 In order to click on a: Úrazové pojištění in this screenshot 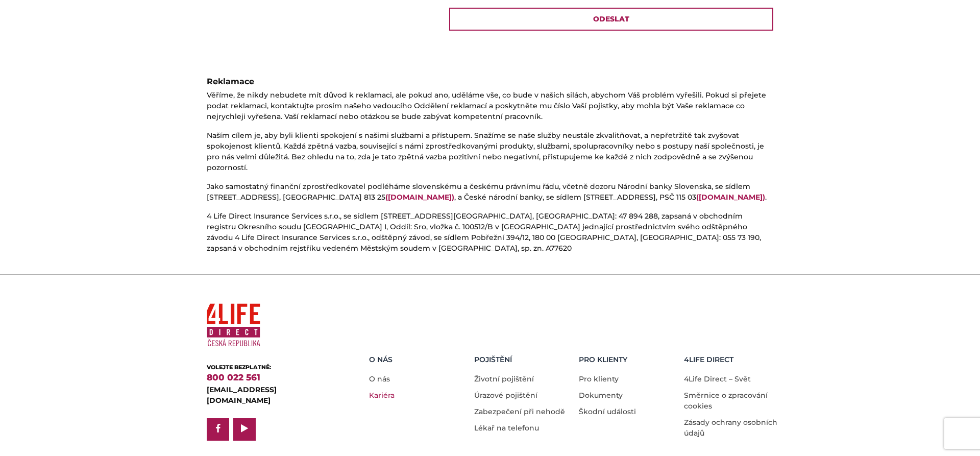, I will do `click(506, 396)`.